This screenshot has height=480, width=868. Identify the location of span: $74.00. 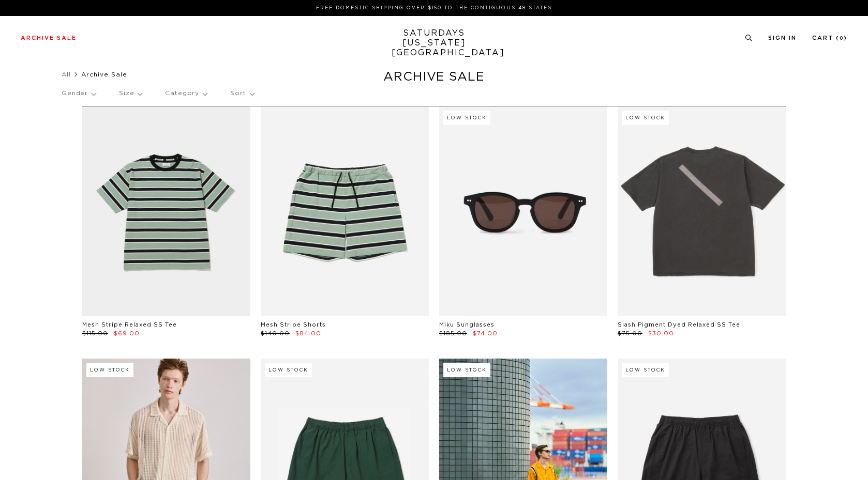
(485, 333).